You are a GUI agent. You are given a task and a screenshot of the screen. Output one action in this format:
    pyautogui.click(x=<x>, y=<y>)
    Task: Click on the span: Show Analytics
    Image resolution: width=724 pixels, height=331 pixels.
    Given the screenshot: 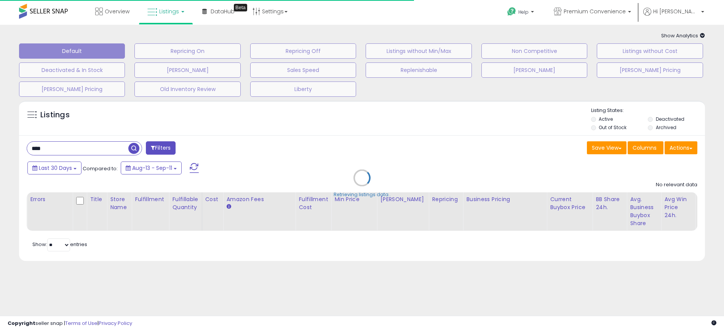 What is the action you would take?
    pyautogui.click(x=683, y=35)
    